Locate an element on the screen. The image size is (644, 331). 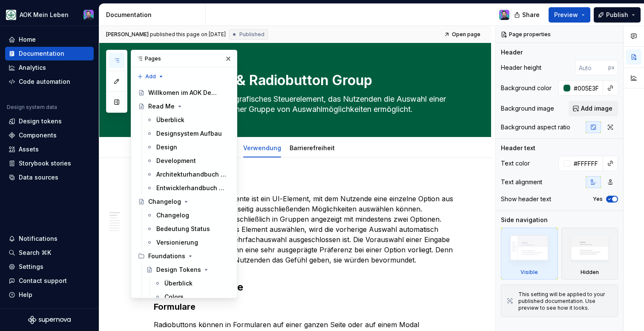
button: Publish is located at coordinates (617, 15).